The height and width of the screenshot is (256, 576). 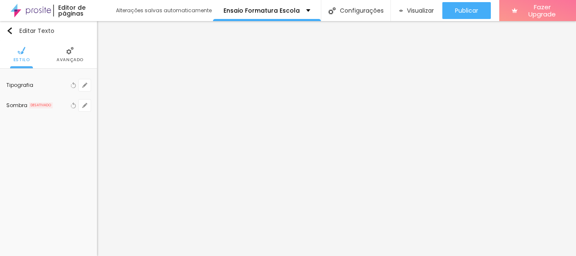 What do you see at coordinates (30, 31) in the screenshot?
I see `div: Editar Texto` at bounding box center [30, 31].